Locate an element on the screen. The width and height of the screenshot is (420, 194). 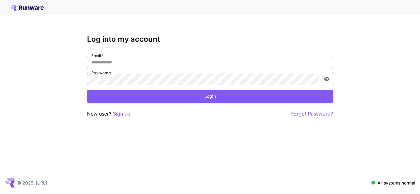
p: Sign up is located at coordinates (121, 114).